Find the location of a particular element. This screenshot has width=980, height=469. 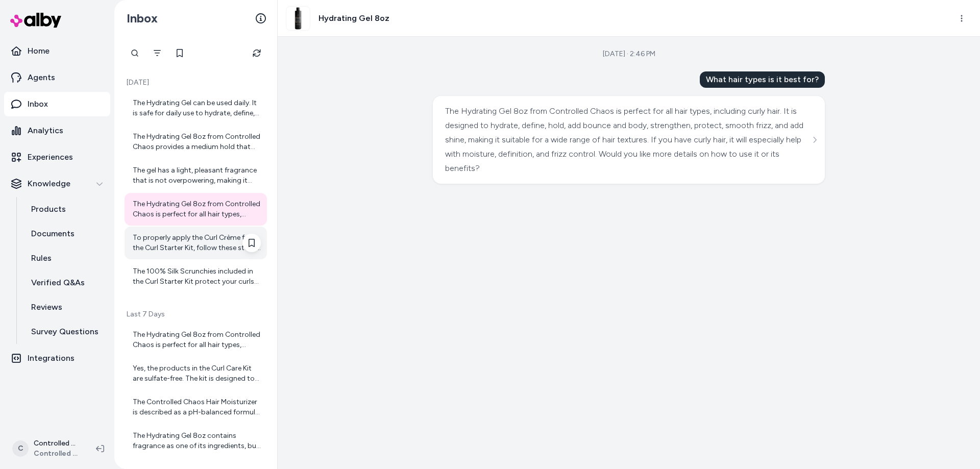

a: To properly apply the Curl Crème from the Curl Starter Kit, follow these steps: 1. Start with cle... is located at coordinates (195, 243).